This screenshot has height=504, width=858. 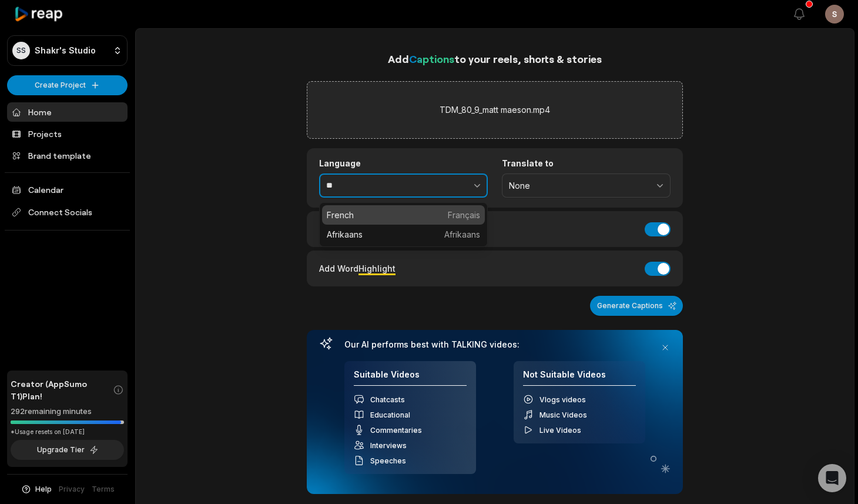 I want to click on span: Français, so click(x=464, y=215).